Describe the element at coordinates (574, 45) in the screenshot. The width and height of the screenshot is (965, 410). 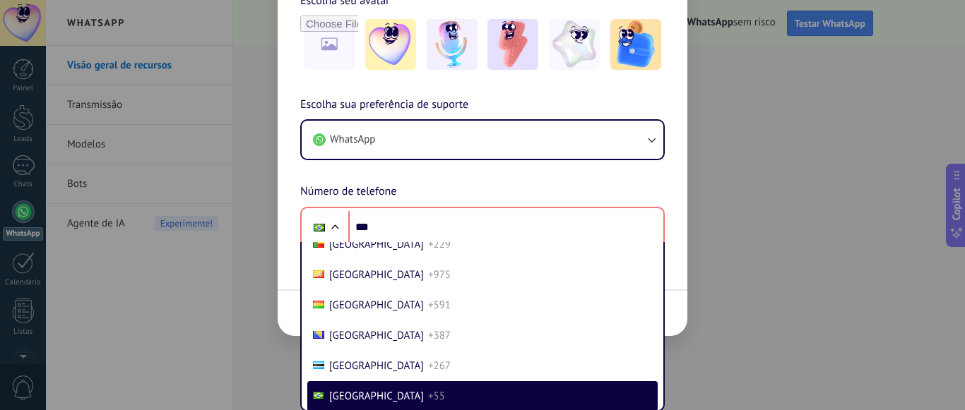
I see `img: -4.jpeg` at that location.